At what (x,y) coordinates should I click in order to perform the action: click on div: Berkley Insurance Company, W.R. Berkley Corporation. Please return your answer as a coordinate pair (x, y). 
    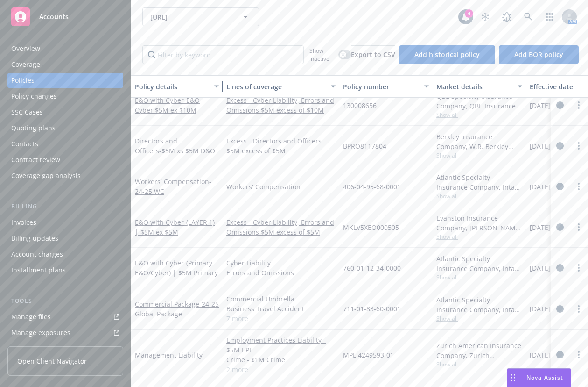
    Looking at the image, I should click on (479, 142).